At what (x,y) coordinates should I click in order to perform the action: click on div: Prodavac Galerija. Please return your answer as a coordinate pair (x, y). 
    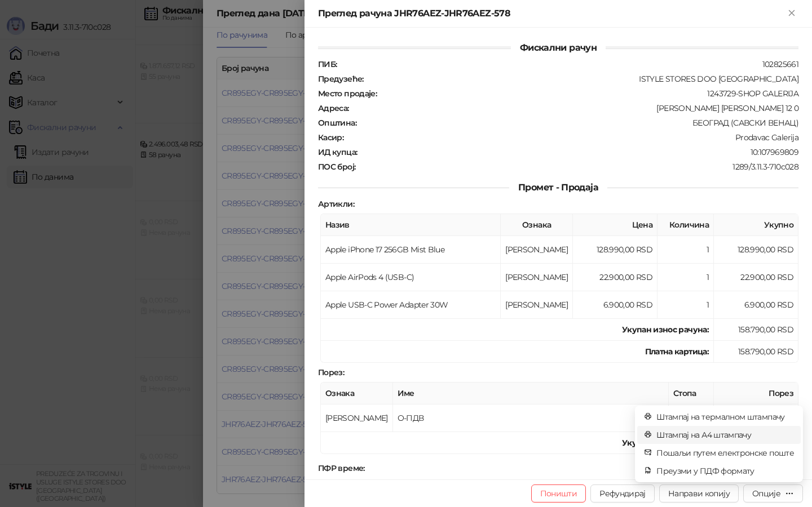
    Looking at the image, I should click on (572, 138).